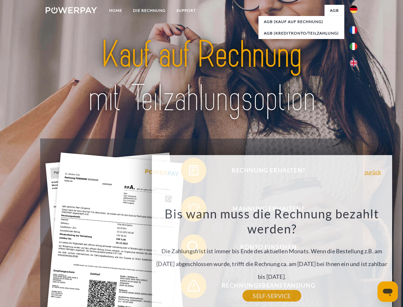 The height and width of the screenshot is (307, 403). What do you see at coordinates (71, 10) in the screenshot?
I see `img: logo-powerpay-white.svg` at bounding box center [71, 10].